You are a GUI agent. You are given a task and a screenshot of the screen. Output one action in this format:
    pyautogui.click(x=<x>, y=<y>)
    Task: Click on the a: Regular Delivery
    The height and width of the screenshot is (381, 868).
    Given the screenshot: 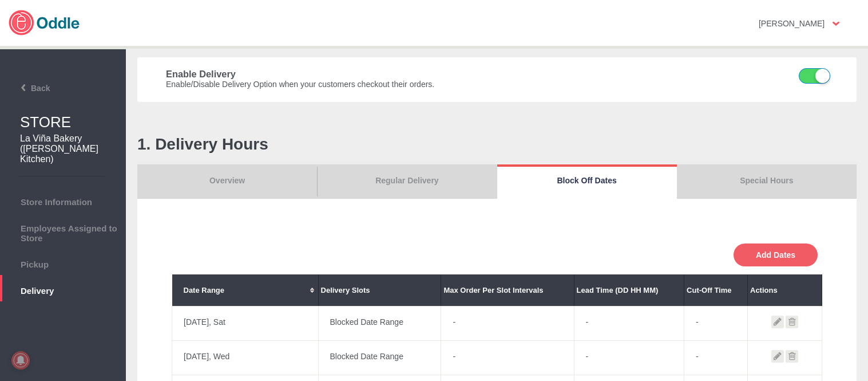 What is the action you would take?
    pyautogui.click(x=407, y=181)
    